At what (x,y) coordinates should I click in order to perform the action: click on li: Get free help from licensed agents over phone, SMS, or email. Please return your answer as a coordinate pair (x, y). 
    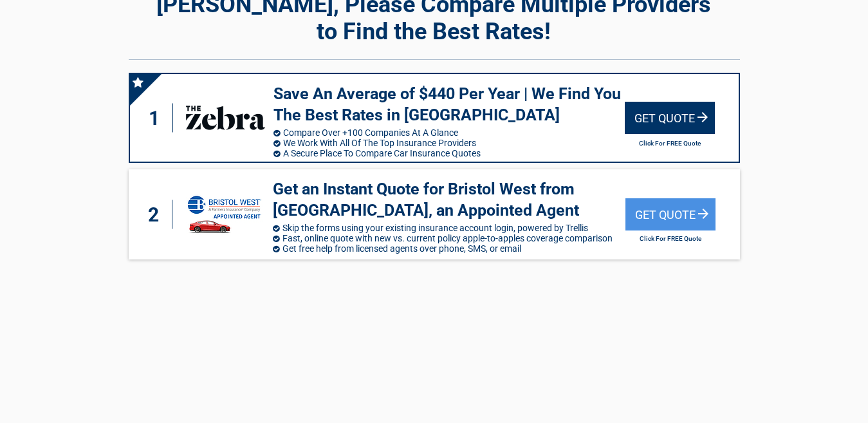
    Looking at the image, I should click on (449, 248).